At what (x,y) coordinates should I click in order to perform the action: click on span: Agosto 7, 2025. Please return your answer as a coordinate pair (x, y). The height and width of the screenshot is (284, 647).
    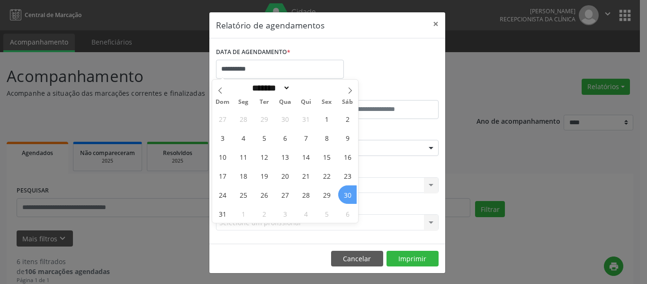
    Looking at the image, I should click on (306, 137).